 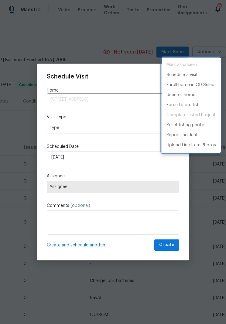 I want to click on p: Upload Line Item Photos, so click(x=191, y=145).